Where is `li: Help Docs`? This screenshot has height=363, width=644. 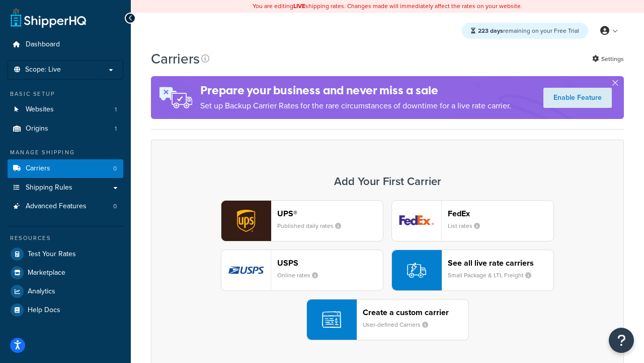 li: Help Docs is located at coordinates (65, 309).